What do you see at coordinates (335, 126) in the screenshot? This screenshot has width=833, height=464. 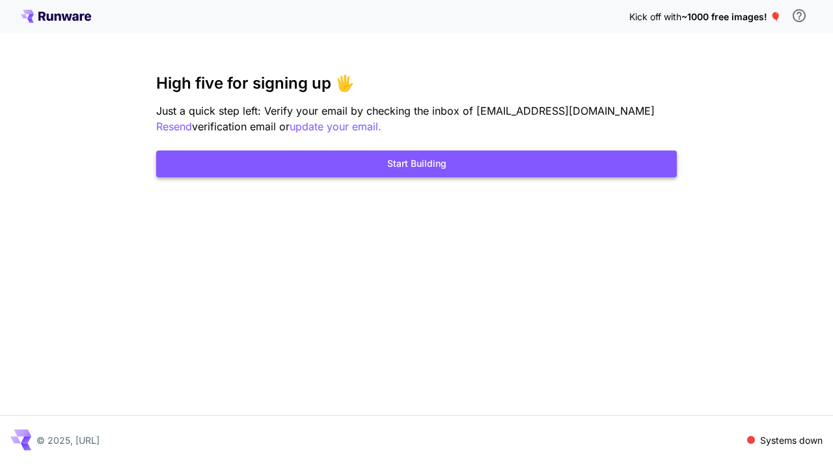 I see `button: update your email.` at bounding box center [335, 126].